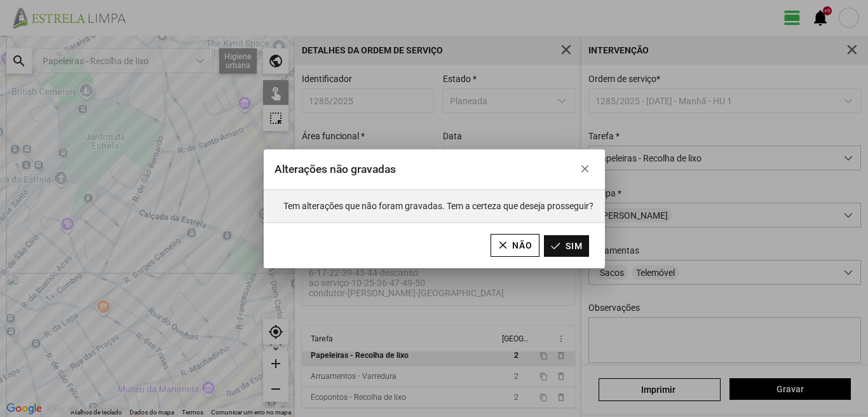  I want to click on span: Tem alterações que não foram gravadas. Tem a certeza que deseja prosseguir?, so click(439, 206).